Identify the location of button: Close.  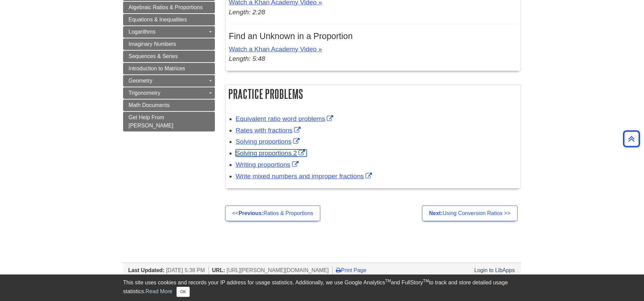
(183, 292).